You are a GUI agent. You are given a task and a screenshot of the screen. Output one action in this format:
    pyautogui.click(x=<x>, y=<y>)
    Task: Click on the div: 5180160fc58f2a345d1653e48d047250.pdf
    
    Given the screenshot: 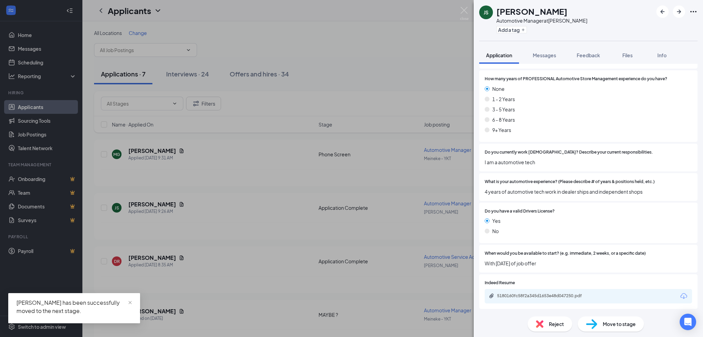 What is the action you would take?
    pyautogui.click(x=545, y=296)
    